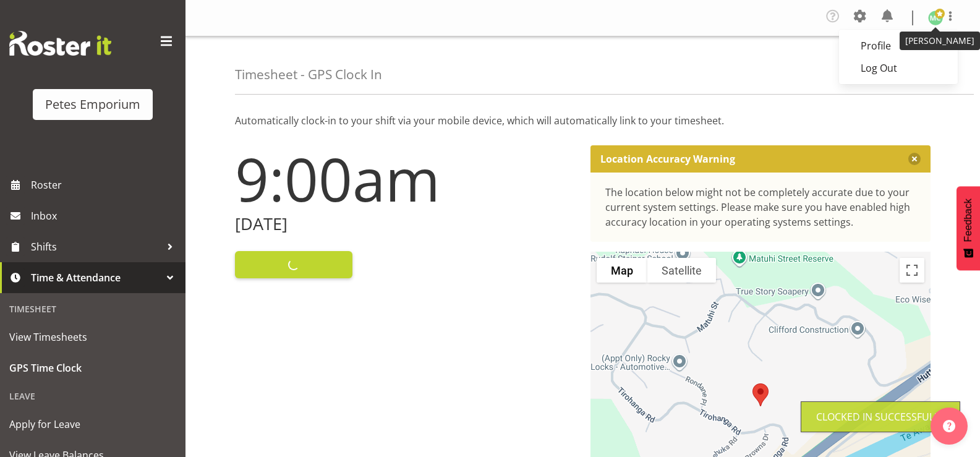 Image resolution: width=980 pixels, height=457 pixels. Describe the element at coordinates (93, 423) in the screenshot. I see `a: Apply for Leave` at that location.